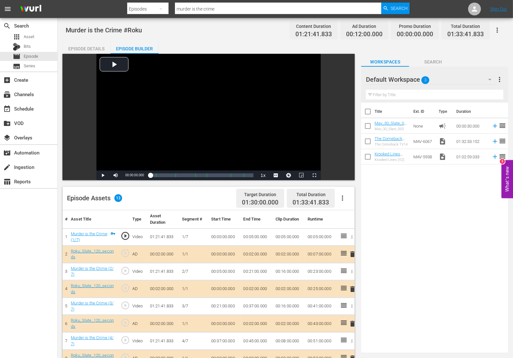 This screenshot has height=358, width=513. What do you see at coordinates (225, 219) in the screenshot?
I see `th: Start Time` at bounding box center [225, 219].